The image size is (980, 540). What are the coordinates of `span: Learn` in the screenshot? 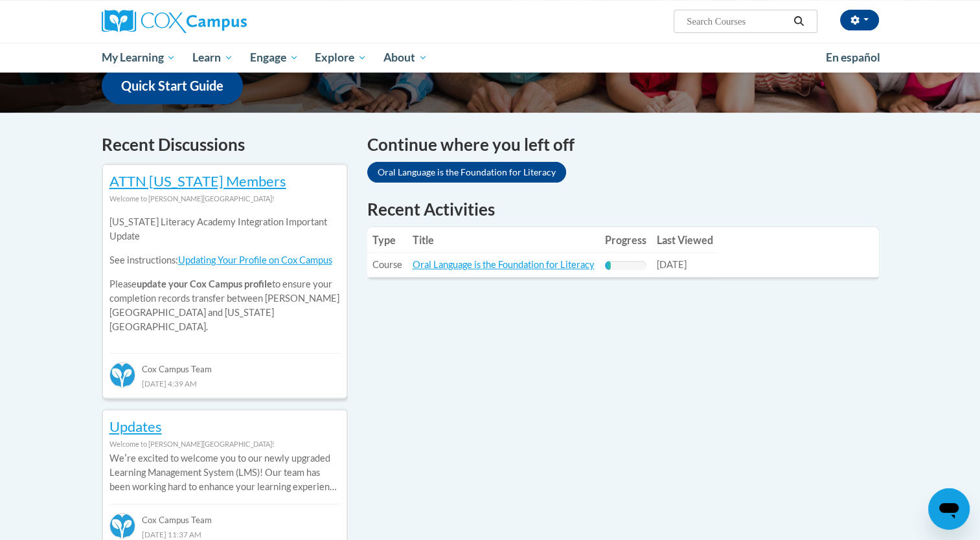 It's located at (213, 58).